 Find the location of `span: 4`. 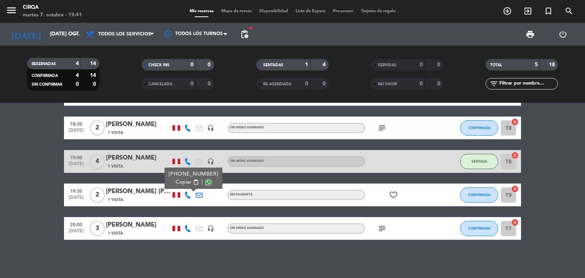

span: 4 is located at coordinates (97, 161).